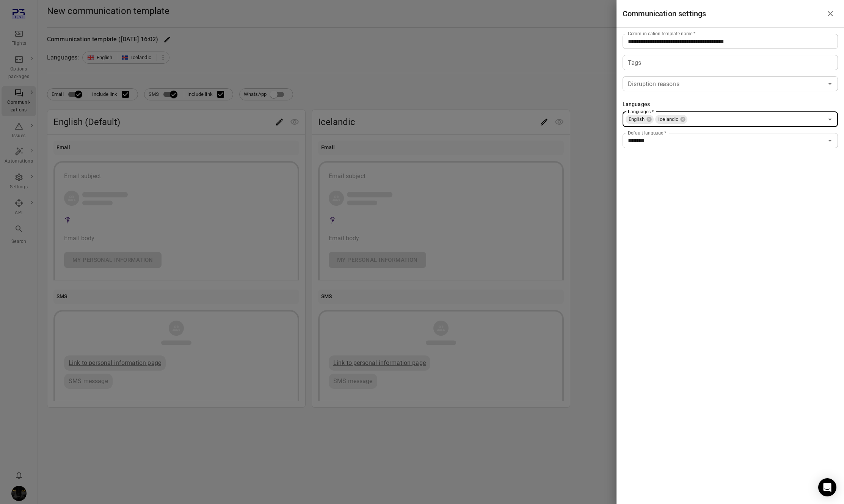 The width and height of the screenshot is (844, 504). I want to click on div: English, so click(640, 120).